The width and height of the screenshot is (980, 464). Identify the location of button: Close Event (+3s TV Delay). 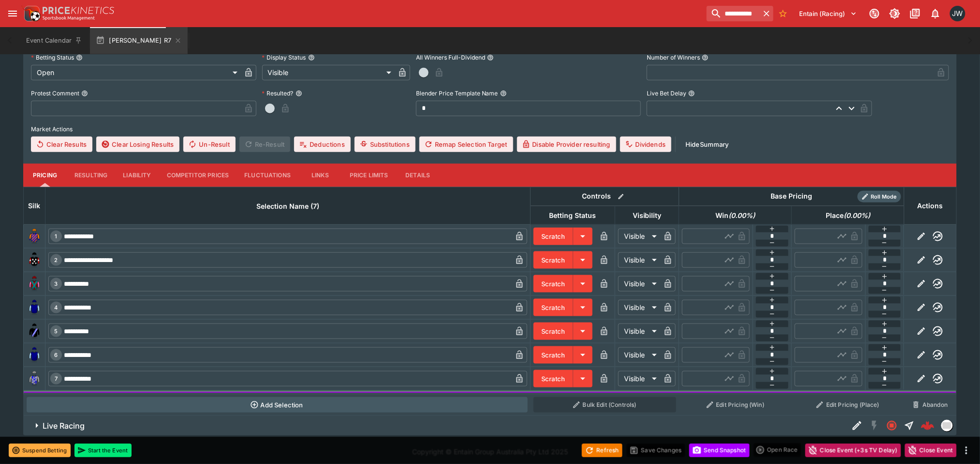
(854, 450).